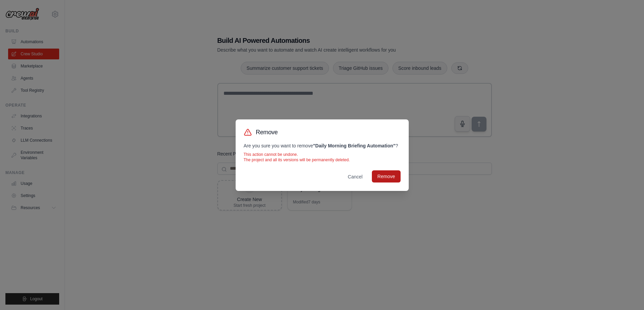  I want to click on button: Cancel, so click(355, 177).